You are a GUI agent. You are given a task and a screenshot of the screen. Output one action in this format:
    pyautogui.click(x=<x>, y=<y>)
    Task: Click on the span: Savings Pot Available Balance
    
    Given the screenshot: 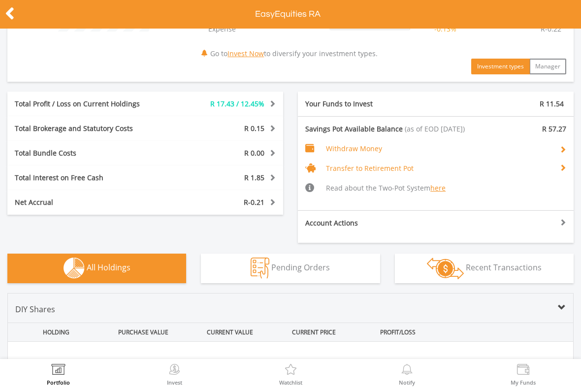 What is the action you would take?
    pyautogui.click(x=354, y=128)
    